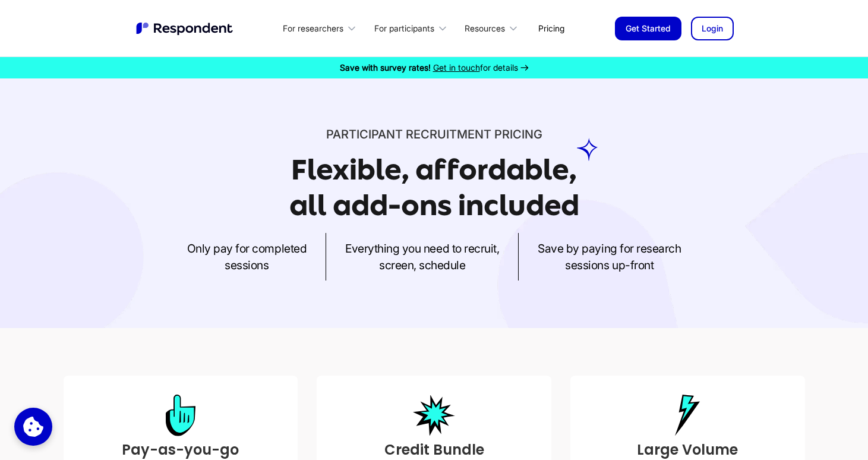 Image resolution: width=868 pixels, height=460 pixels. I want to click on p: Everything you need to recruit, screen, schedule, so click(422, 256).